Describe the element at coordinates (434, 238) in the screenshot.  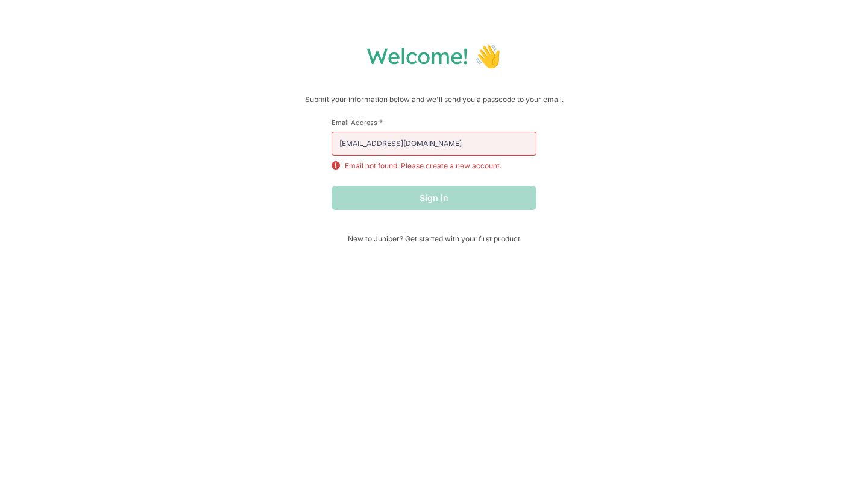
I see `span: New to Juniper? Get started with your first product` at that location.